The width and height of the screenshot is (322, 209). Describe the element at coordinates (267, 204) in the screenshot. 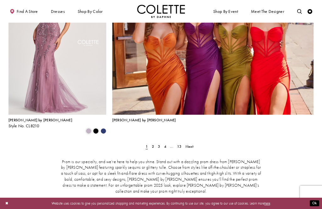

I see `a: here` at that location.